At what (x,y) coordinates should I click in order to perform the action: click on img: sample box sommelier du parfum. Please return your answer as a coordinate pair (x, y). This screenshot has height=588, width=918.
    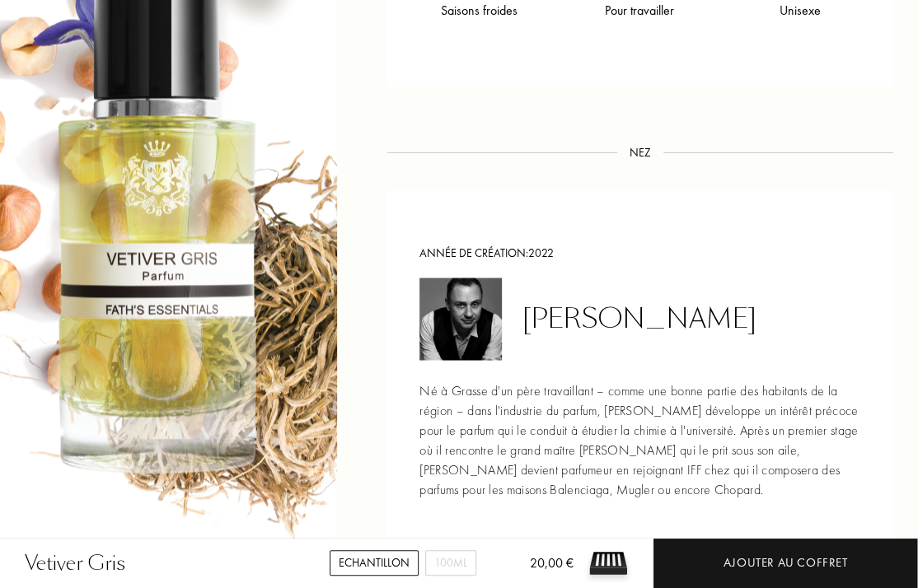
    Looking at the image, I should click on (608, 563).